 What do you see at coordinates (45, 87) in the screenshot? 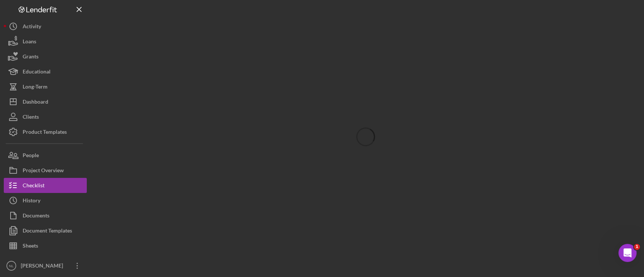
I see `a: Long-Term` at bounding box center [45, 87].